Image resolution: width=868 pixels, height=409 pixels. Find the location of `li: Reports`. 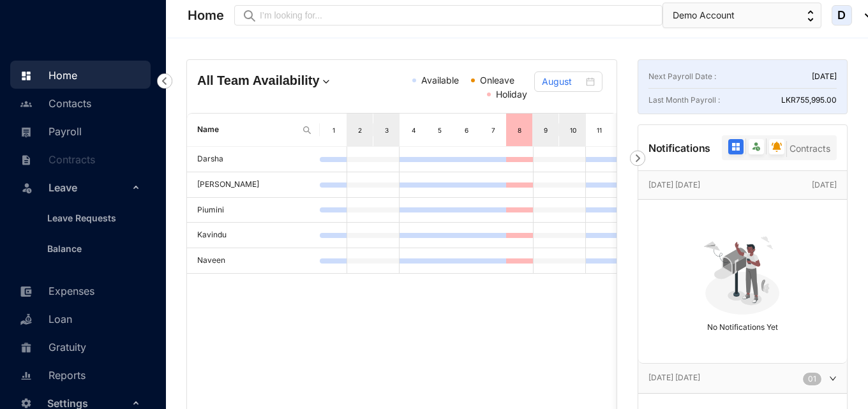

li: Reports is located at coordinates (80, 374).